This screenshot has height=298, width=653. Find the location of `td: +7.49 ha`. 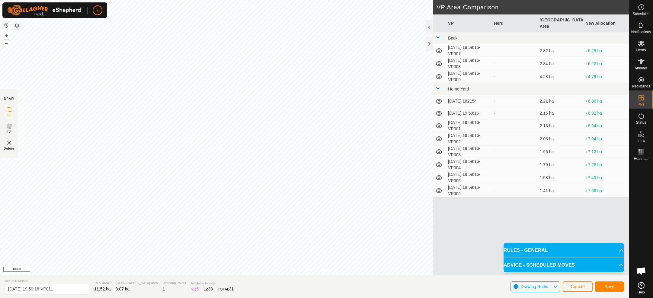

td: +7.49 ha is located at coordinates (606, 178).